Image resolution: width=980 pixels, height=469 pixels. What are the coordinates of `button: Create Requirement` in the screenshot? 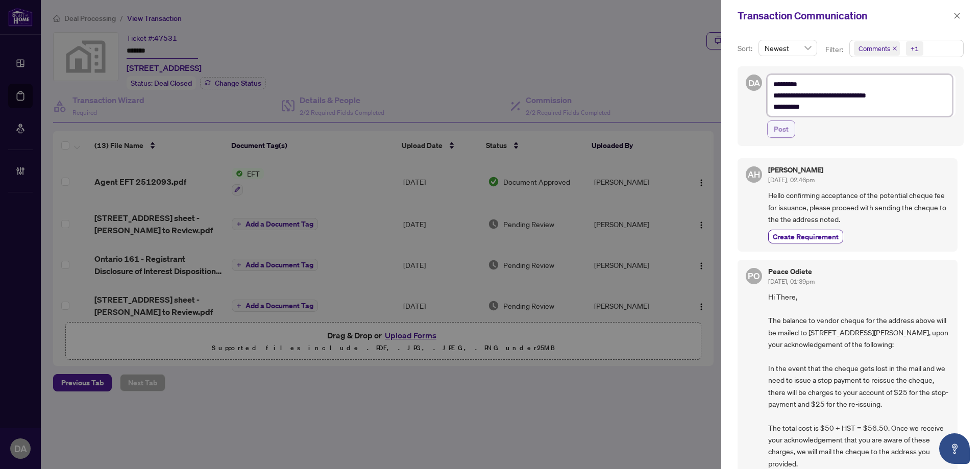 It's located at (806, 237).